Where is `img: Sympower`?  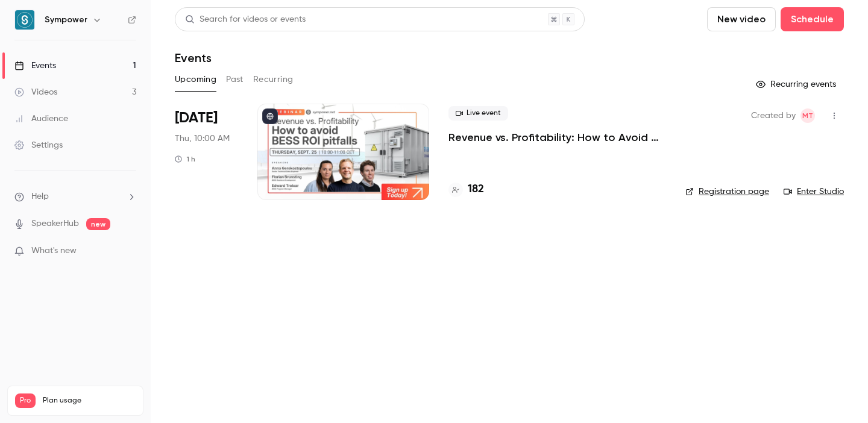 img: Sympower is located at coordinates (25, 20).